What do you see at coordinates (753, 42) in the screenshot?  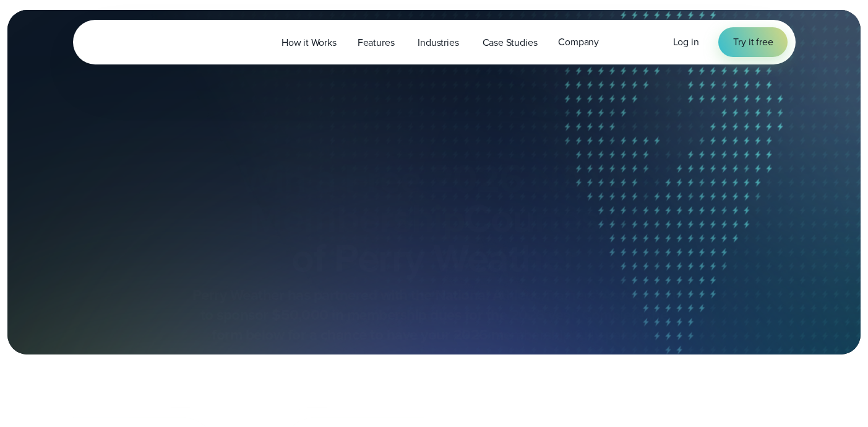 I see `span: Try it free` at bounding box center [753, 42].